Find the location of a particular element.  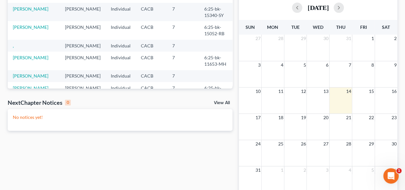

span: 23 is located at coordinates (394, 118).